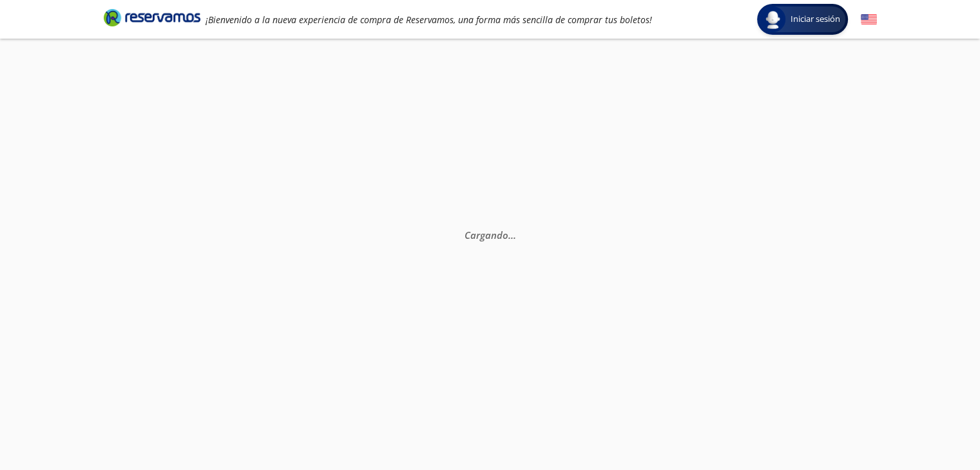 The width and height of the screenshot is (980, 470). Describe the element at coordinates (152, 18) in the screenshot. I see `i: Brand Logo` at that location.